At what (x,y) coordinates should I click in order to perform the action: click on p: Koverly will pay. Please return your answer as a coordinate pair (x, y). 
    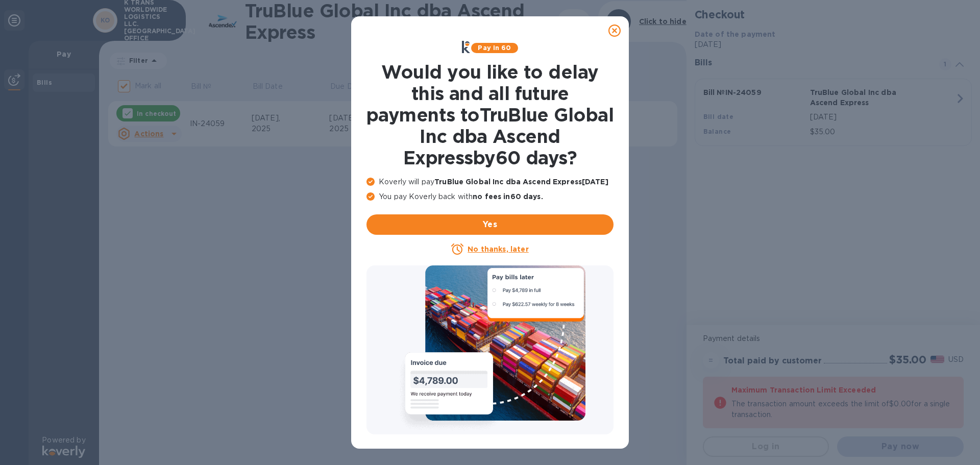
    Looking at the image, I should click on (490, 182).